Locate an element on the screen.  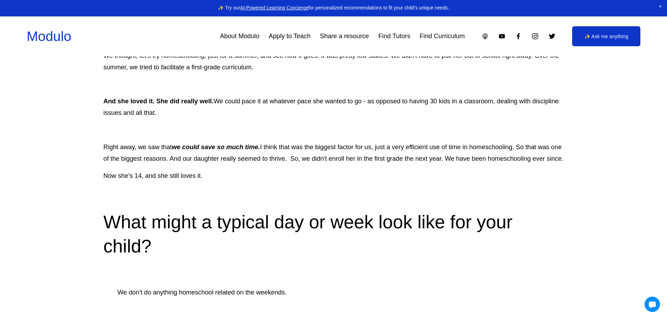
a: Apply to Teach is located at coordinates (290, 36).